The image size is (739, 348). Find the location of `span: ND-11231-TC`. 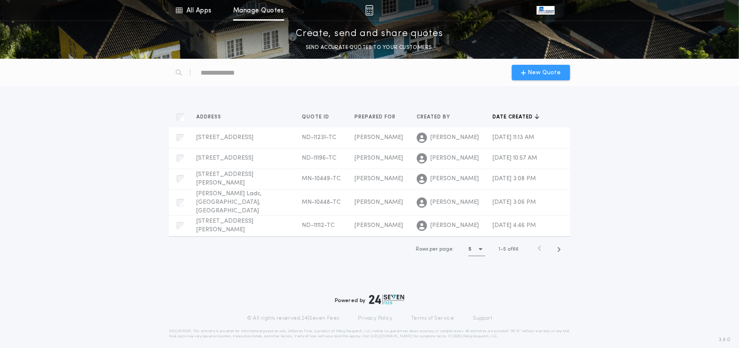

span: ND-11231-TC is located at coordinates (319, 137).